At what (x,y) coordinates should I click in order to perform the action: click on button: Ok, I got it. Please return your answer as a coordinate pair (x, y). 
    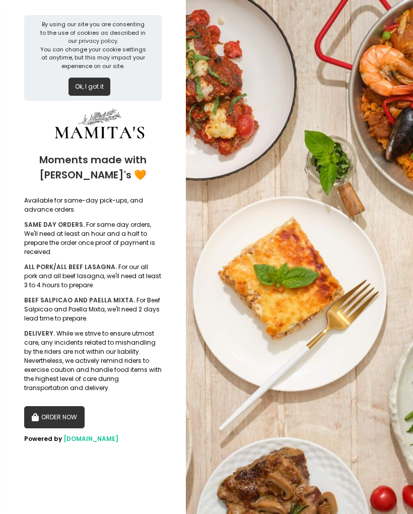
    Looking at the image, I should click on (89, 87).